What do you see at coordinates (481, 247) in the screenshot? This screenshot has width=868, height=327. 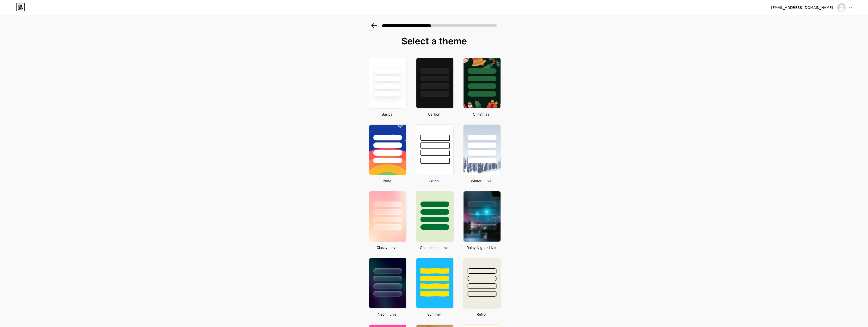 I see `div: Rainy Night · Live` at bounding box center [481, 247].